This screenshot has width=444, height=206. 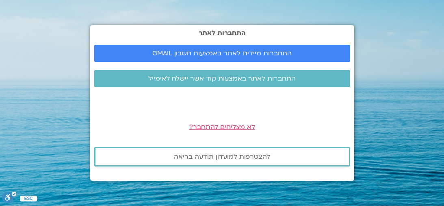 I want to click on span: התחברות מיידית לאתר באמצעות חשבון GMAIL, so click(x=222, y=53).